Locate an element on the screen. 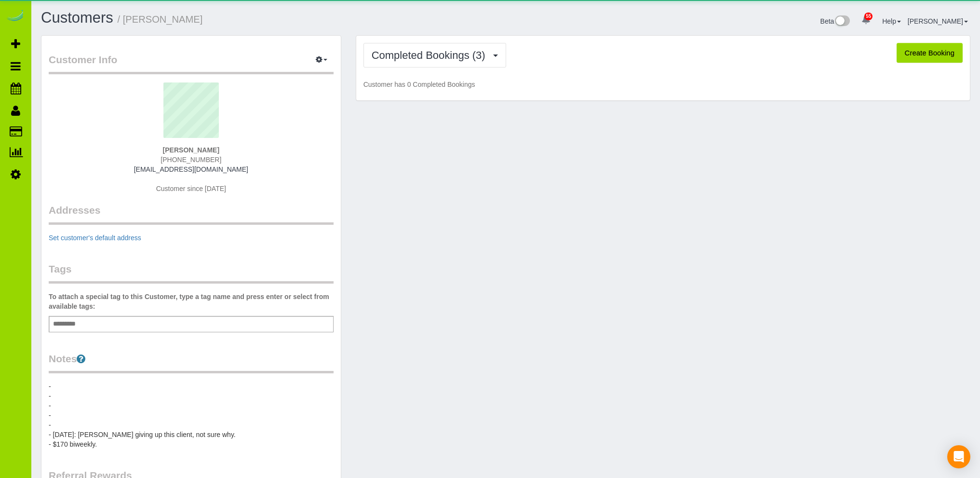 This screenshot has height=478, width=980. button: Create Booking is located at coordinates (930, 53).